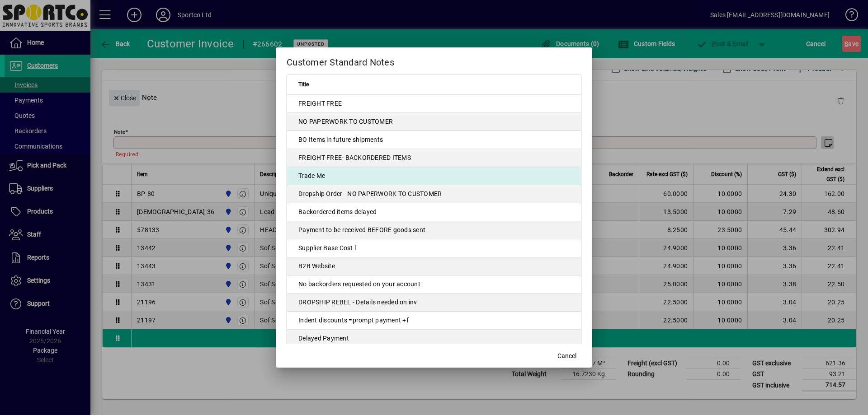 This screenshot has height=415, width=868. Describe the element at coordinates (434, 248) in the screenshot. I see `td: Supplier Base Cost l` at that location.